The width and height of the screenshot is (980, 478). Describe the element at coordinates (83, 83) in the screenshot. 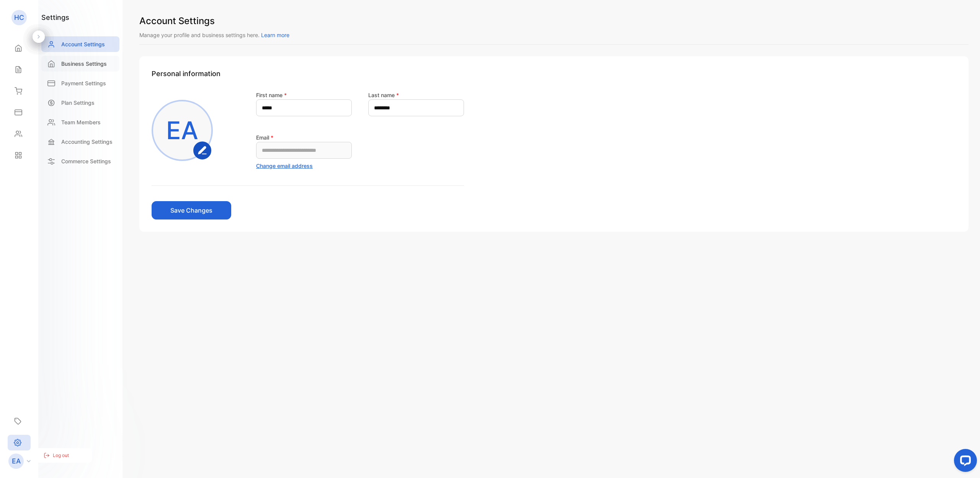

I see `p: Payment Settings` at that location.